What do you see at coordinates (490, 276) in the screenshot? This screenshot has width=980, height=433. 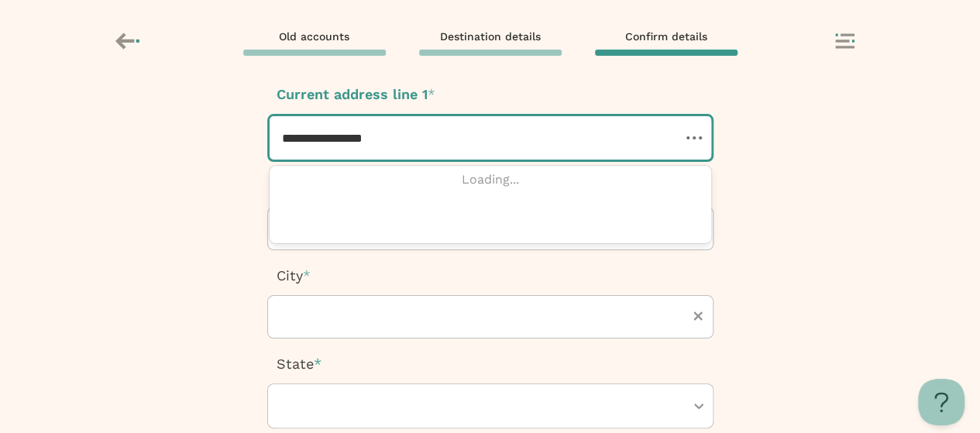 I see `p: City` at bounding box center [490, 276].